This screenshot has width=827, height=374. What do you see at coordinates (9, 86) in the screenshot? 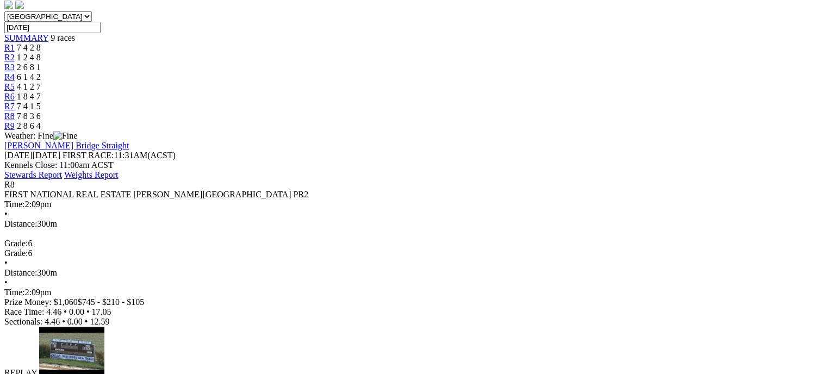
I see `span: R5` at bounding box center [9, 86].